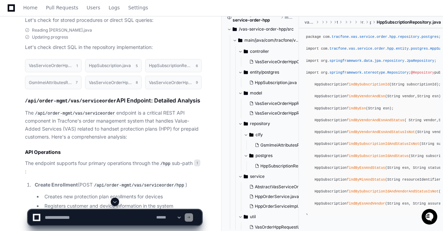 The width and height of the screenshot is (443, 231). What do you see at coordinates (53, 66) in the screenshot?
I see `button: VasServiceOrderHppController.java1` at bounding box center [53, 66].